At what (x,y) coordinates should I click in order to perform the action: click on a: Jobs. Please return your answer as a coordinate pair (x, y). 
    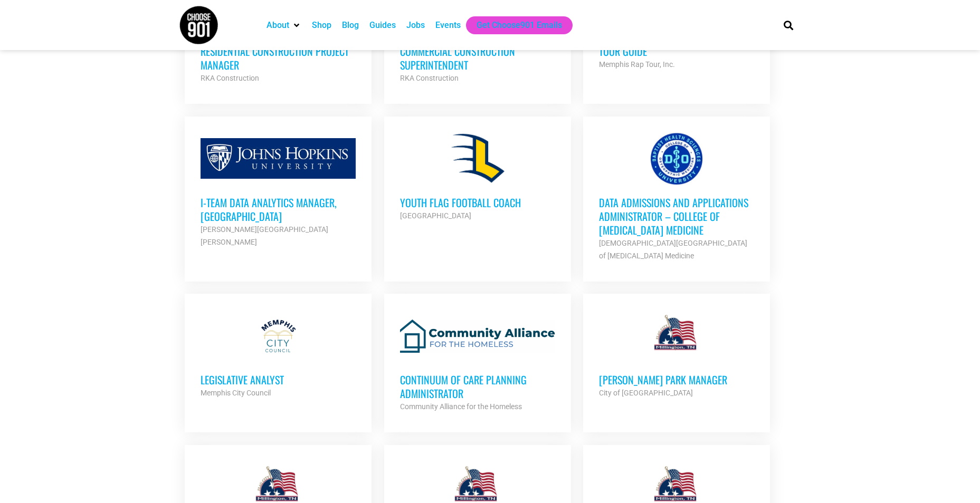
    Looking at the image, I should click on (416, 26).